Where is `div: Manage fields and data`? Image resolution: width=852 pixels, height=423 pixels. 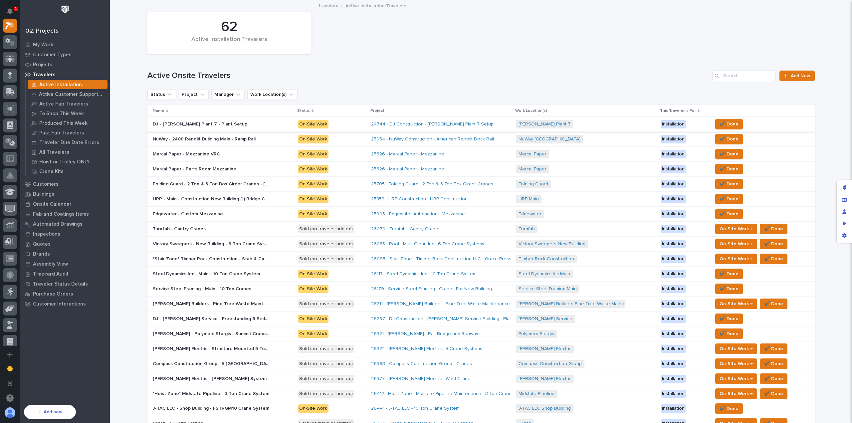 div: Manage fields and data is located at coordinates (844, 200).